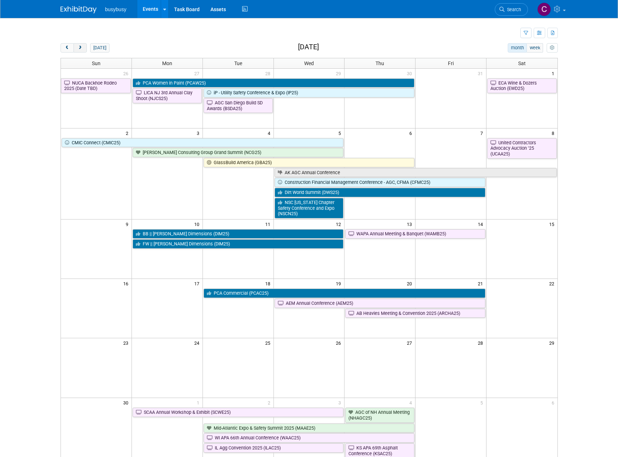  What do you see at coordinates (521, 63) in the screenshot?
I see `span: Sat` at bounding box center [521, 63].